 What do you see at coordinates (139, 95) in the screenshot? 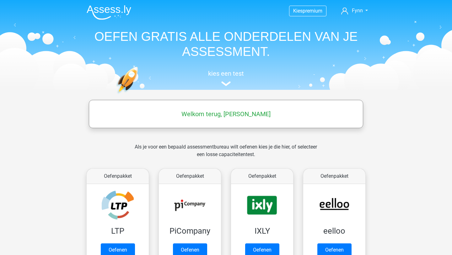
I see `img: oefenen` at bounding box center [139, 95].